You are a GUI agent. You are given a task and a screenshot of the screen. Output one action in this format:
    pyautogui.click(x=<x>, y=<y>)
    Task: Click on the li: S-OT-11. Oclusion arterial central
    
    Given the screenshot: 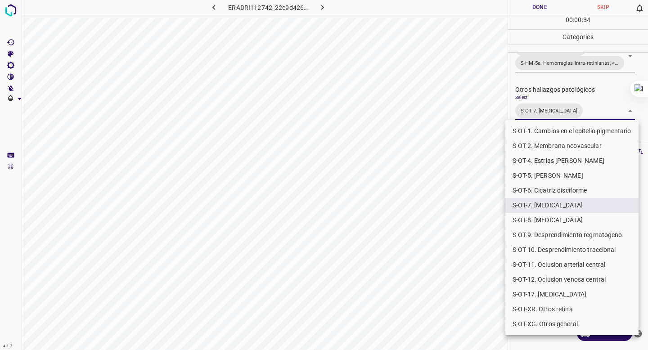 What is the action you would take?
    pyautogui.click(x=572, y=265)
    